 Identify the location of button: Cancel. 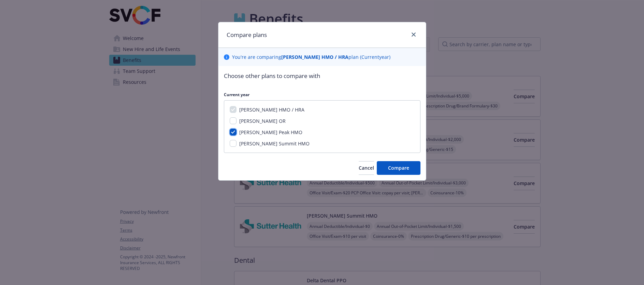
(366, 168).